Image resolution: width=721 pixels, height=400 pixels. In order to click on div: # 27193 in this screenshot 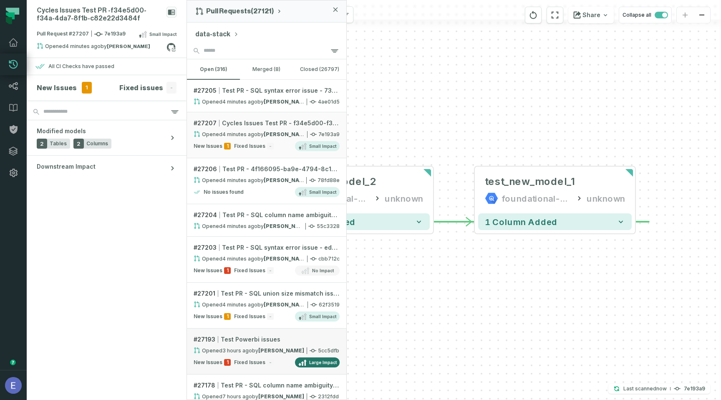, I will do `click(267, 339)`.